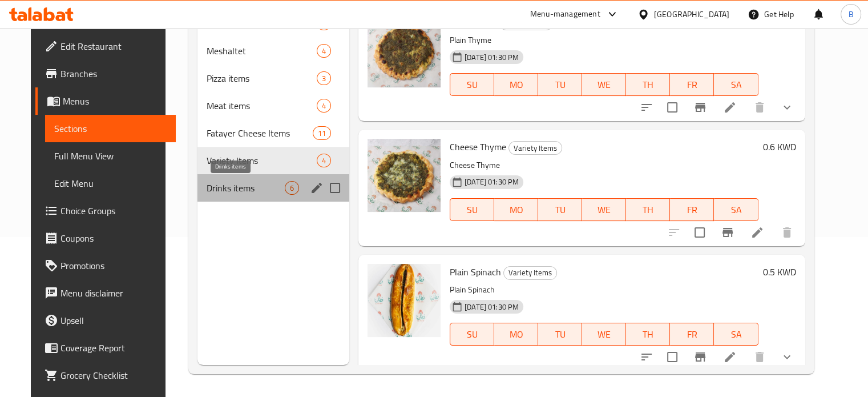  Describe the element at coordinates (110, 128) in the screenshot. I see `a: Sections` at that location.